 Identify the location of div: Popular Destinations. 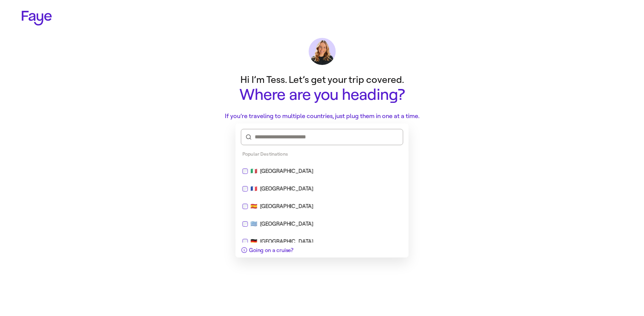
(322, 154).